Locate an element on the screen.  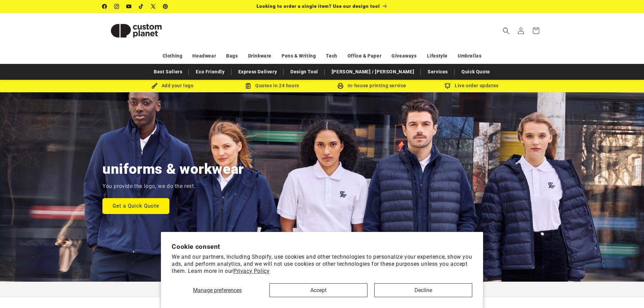
p: You provide the logo, we do the rest. is located at coordinates (148, 187).